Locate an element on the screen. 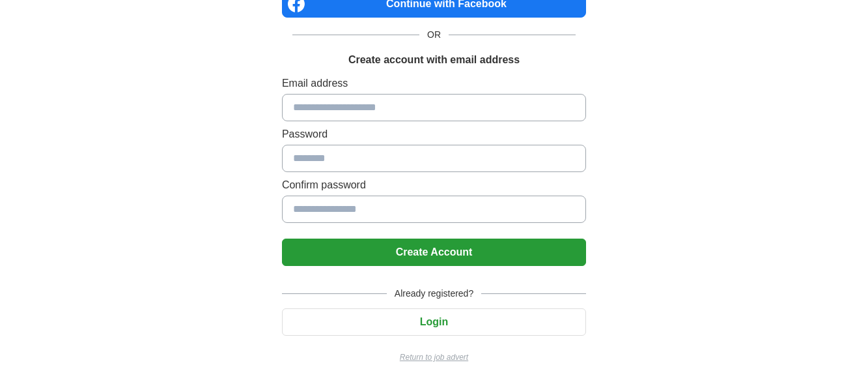 This screenshot has width=868, height=384. button: Login is located at coordinates (434, 322).